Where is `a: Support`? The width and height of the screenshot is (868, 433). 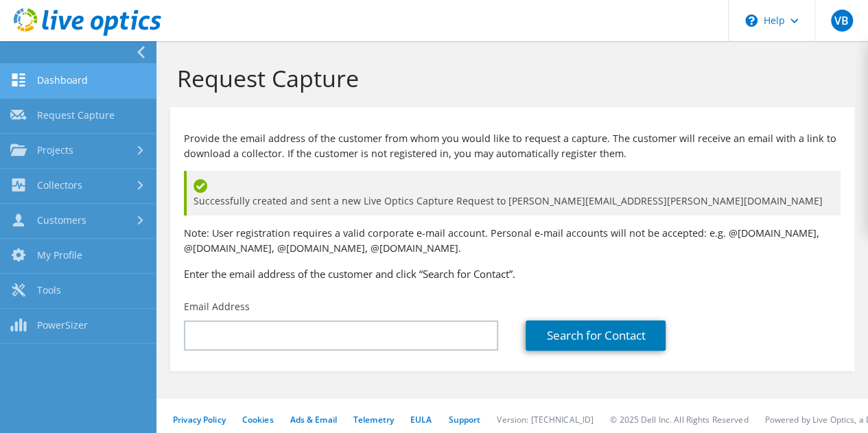 a: Support is located at coordinates (464, 420).